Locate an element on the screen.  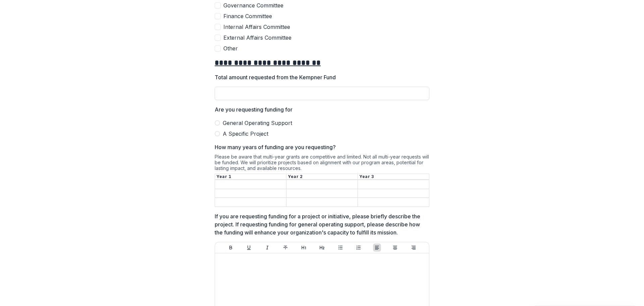
span: Finance Committee is located at coordinates (247, 17).